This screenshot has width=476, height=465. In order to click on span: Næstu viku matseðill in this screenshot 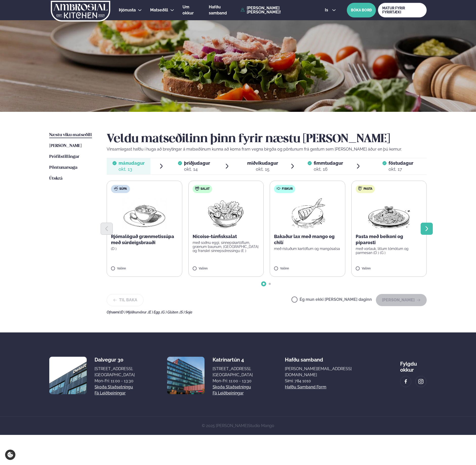, I will do `click(70, 135)`.